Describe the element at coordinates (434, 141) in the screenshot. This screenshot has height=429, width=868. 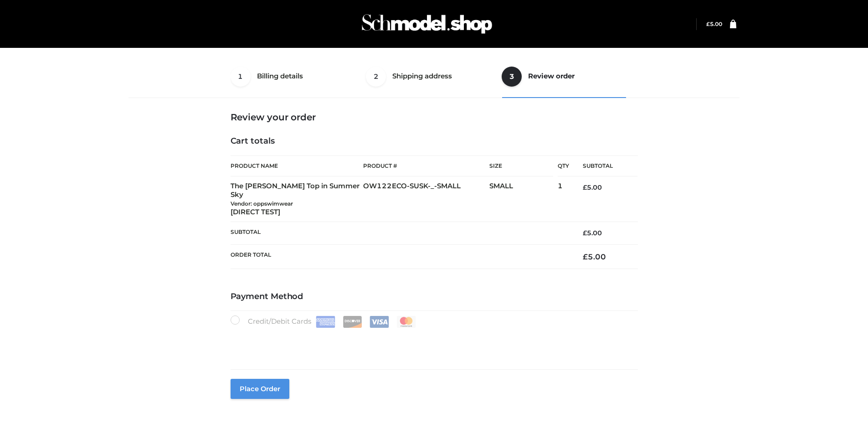
I see `h4: Cart totals` at that location.